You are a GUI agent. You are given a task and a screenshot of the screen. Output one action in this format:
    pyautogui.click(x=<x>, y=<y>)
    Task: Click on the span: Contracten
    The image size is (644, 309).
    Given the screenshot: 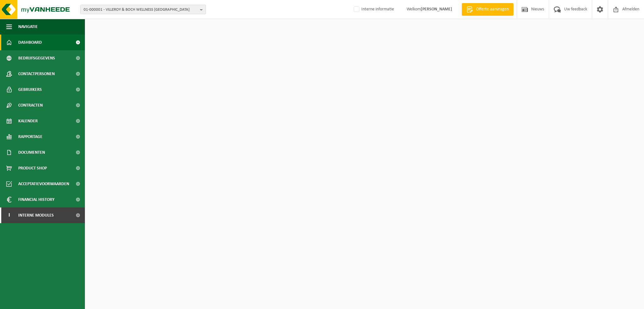 What is the action you would take?
    pyautogui.click(x=30, y=106)
    